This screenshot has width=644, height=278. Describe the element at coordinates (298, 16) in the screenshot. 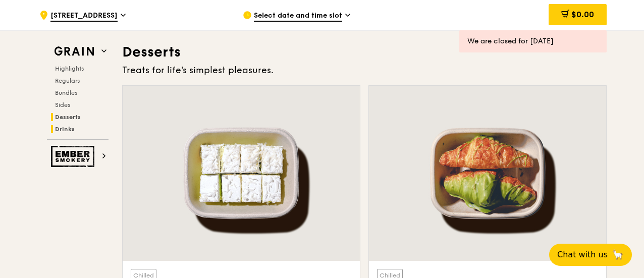

I see `span: Select date and time slot` at that location.